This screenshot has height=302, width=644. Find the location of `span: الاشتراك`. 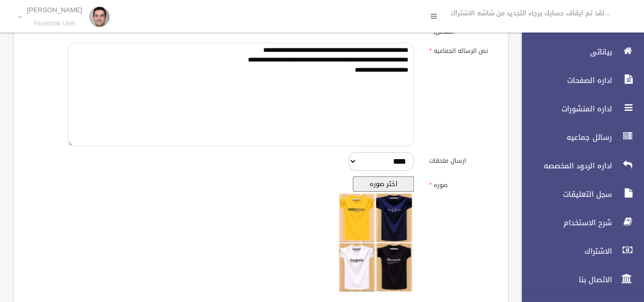

span: الاشتراك is located at coordinates (564, 252).